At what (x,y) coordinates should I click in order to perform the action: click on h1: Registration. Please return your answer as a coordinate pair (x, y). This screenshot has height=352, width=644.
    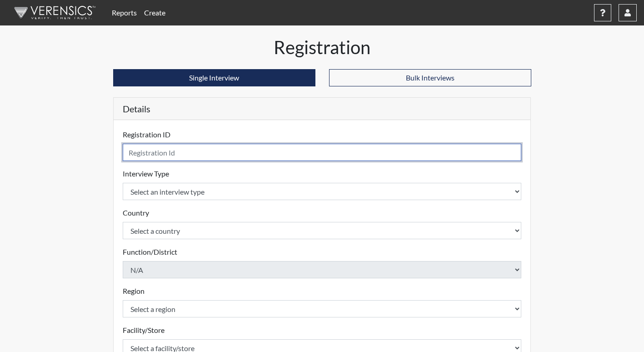
    Looking at the image, I should click on (322, 47).